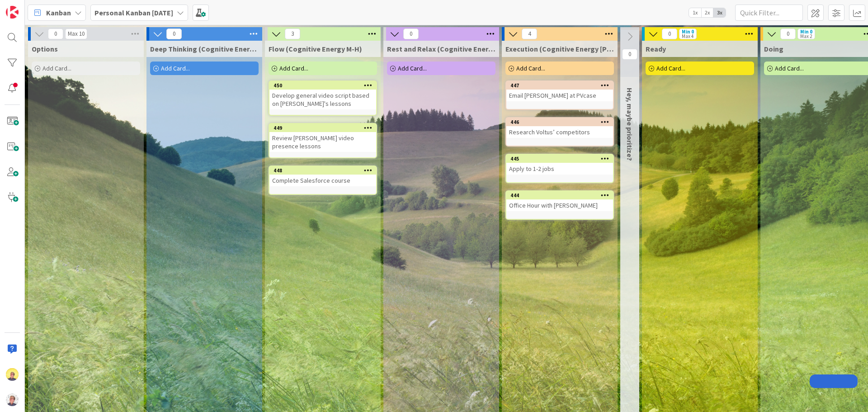 The image size is (868, 412). I want to click on div: Complete Salesforce course, so click(323, 180).